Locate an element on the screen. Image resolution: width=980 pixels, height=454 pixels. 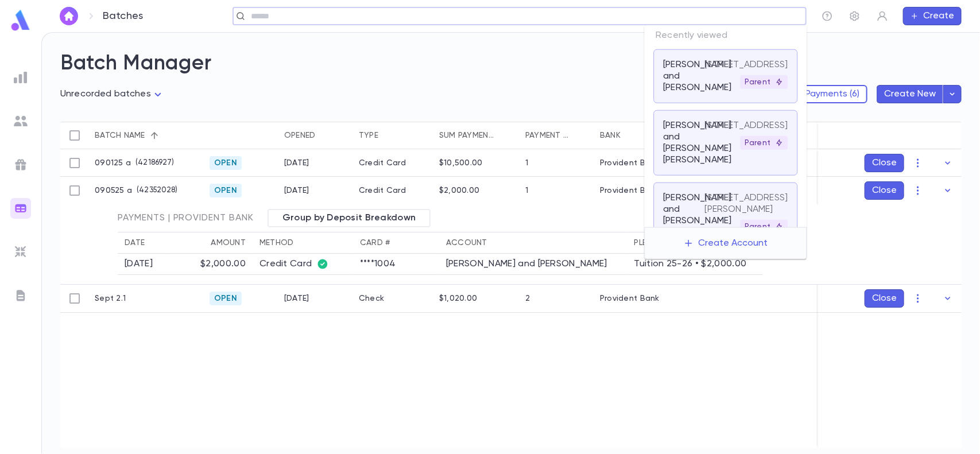
img: home_white.a664292cf8c1dea59945f0da9f25487c.svg is located at coordinates (69, 16).